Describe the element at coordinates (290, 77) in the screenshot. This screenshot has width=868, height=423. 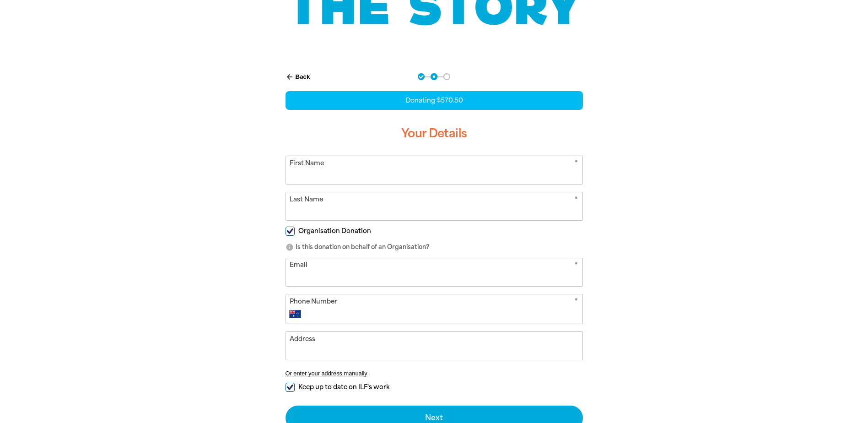
I see `i: arrow_back` at that location.